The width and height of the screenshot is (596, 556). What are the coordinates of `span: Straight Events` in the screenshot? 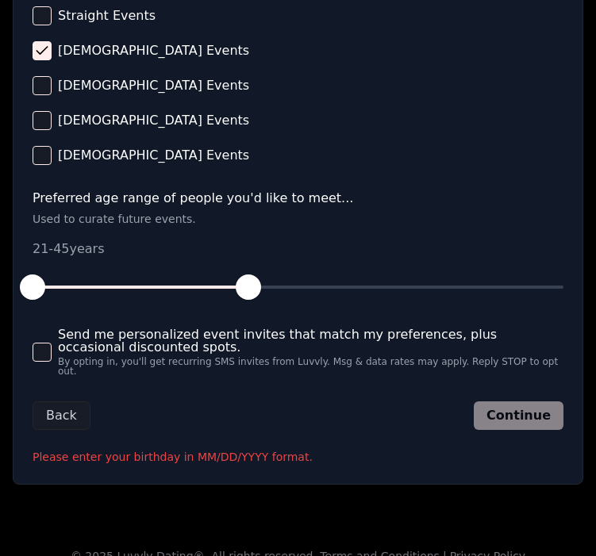 It's located at (106, 16).